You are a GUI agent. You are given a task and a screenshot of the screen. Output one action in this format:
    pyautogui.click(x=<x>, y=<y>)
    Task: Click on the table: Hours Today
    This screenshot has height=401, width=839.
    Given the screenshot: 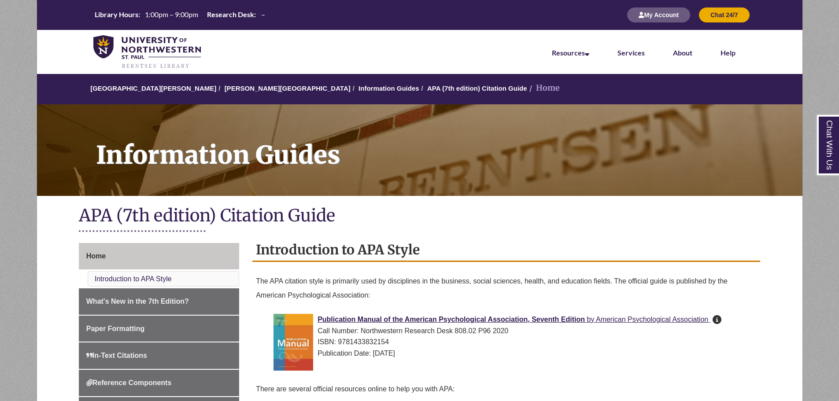 What is the action you would take?
    pyautogui.click(x=180, y=15)
    